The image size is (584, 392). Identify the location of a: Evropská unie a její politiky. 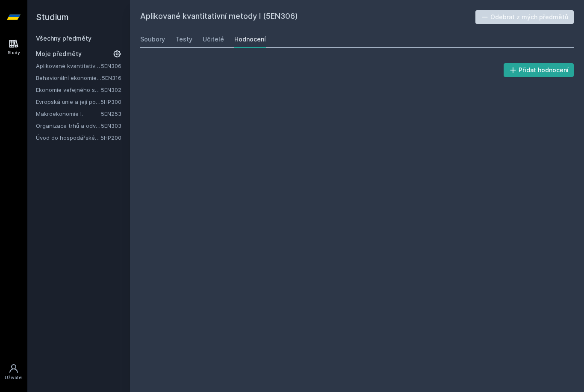
(68, 102).